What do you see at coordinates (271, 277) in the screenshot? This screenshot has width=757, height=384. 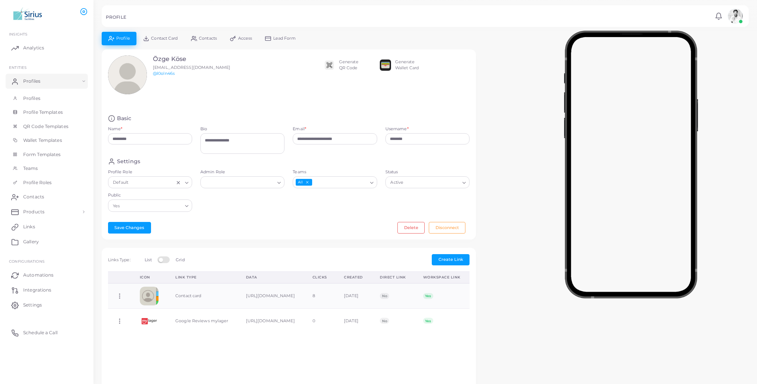 I see `div: Data` at bounding box center [271, 277].